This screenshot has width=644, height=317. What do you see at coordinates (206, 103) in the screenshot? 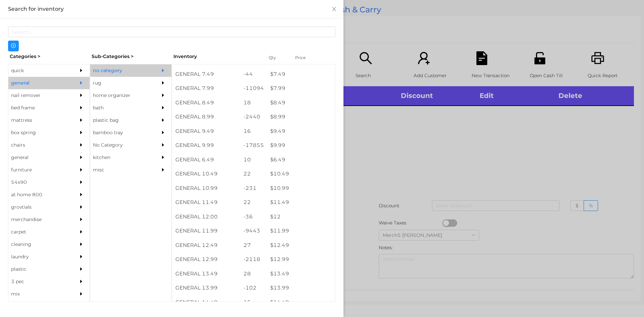
I see `div: GENERAL 8.49` at bounding box center [206, 103].